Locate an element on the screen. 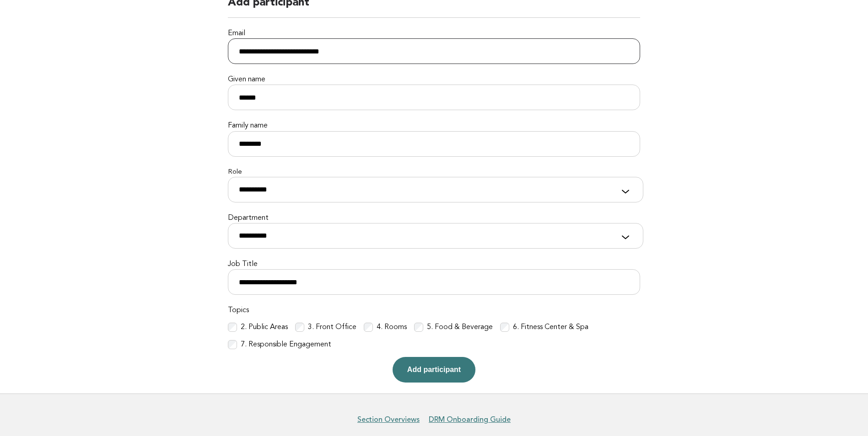  label: 6. Fitness Center & Spa is located at coordinates (551, 327).